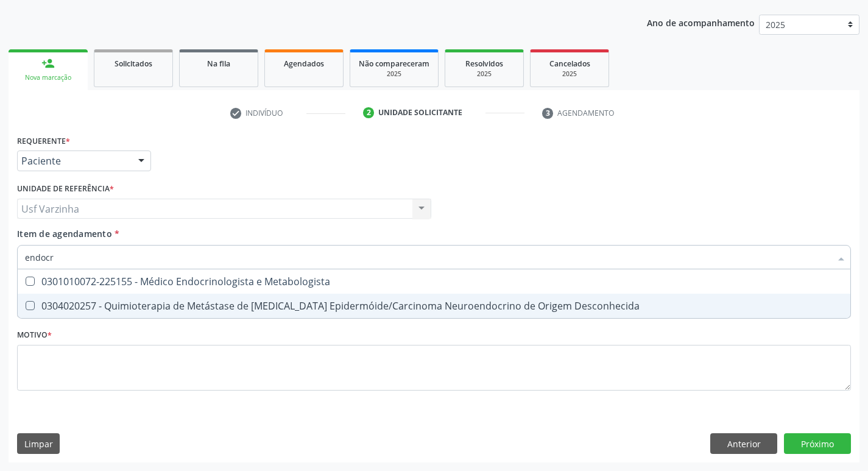 Image resolution: width=868 pixels, height=471 pixels. I want to click on span: Não compareceram, so click(394, 63).